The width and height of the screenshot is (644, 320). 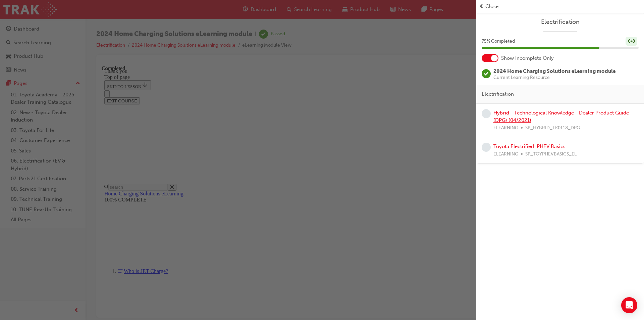 I want to click on span: SP_HYBRID_TK0118_DPG, so click(x=552, y=128).